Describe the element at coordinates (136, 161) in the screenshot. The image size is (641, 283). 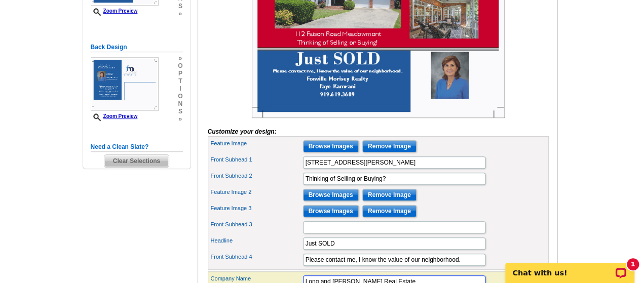
I see `span: Clear Selections` at that location.